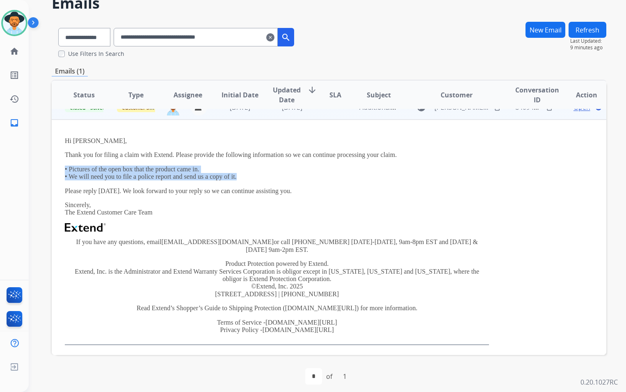 The width and height of the screenshot is (626, 392). What do you see at coordinates (599, 382) in the screenshot?
I see `p: 0.20.1027RC` at bounding box center [599, 382].